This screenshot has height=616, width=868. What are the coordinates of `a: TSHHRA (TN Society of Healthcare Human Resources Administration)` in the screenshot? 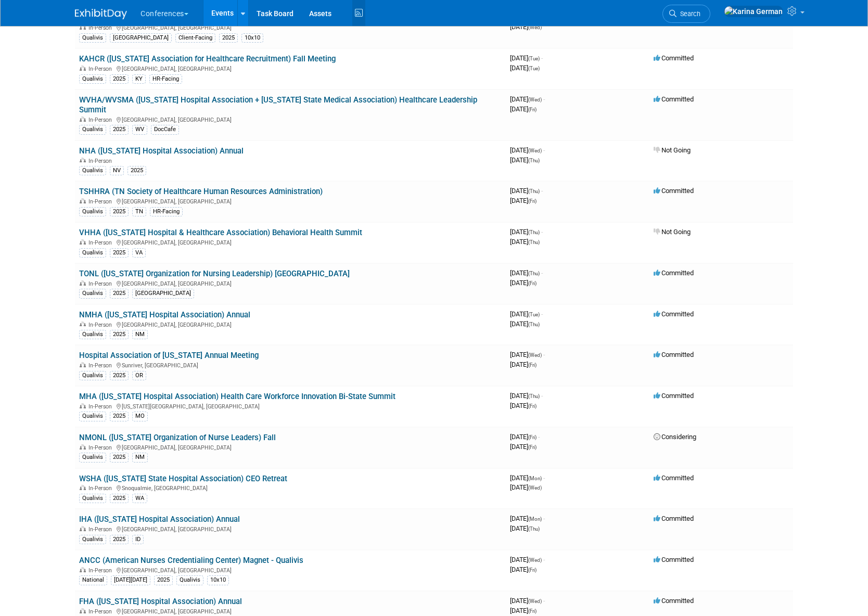 It's located at (201, 192).